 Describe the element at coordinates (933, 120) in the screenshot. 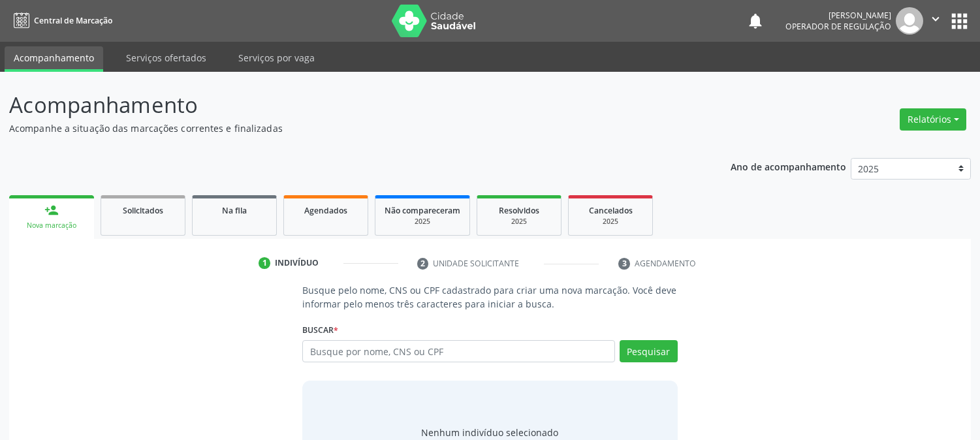

I see `button: Relatórios` at that location.